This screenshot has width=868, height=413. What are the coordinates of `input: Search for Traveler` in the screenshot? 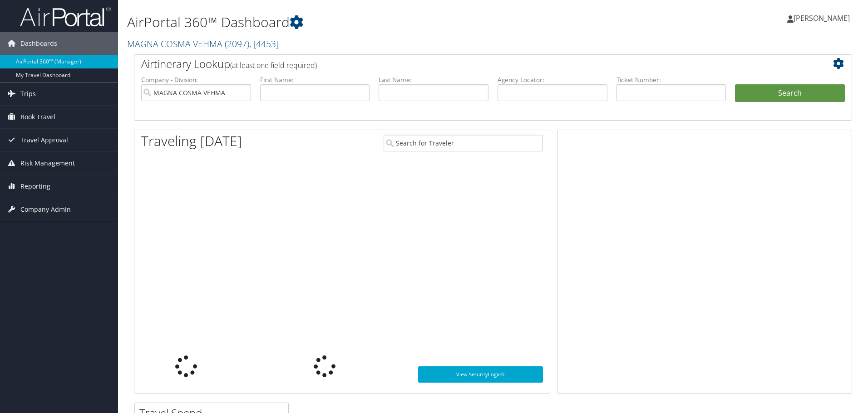 It's located at (463, 143).